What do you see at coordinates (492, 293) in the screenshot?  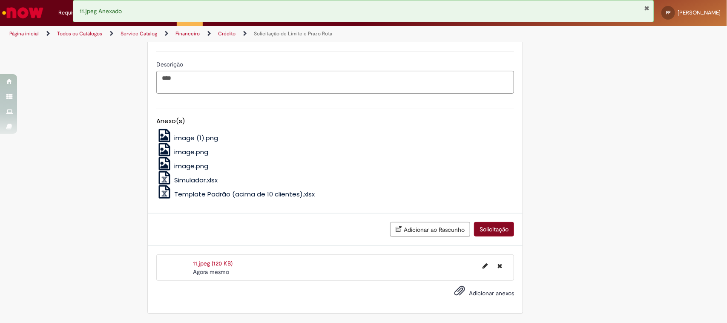 I see `span: Adicionar anexos` at bounding box center [492, 293].